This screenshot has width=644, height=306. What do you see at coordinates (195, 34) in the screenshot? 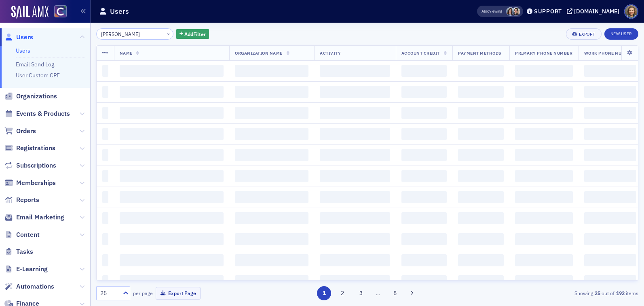
I see `span: Add Filter` at bounding box center [195, 34].